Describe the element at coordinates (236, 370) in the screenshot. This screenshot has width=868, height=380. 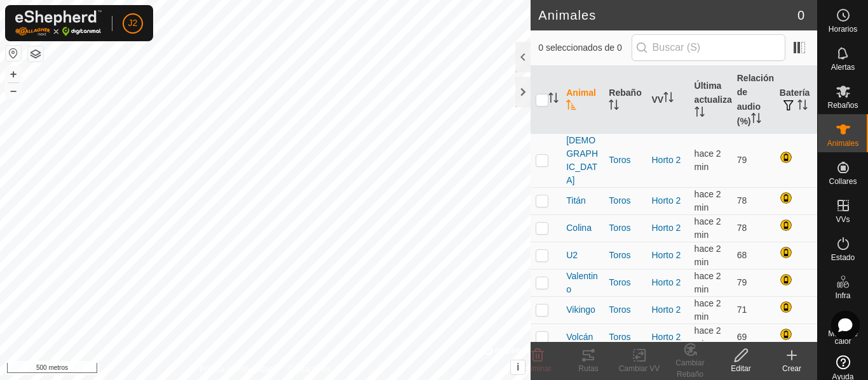
I see `font: Política de Privacidad` at that location.